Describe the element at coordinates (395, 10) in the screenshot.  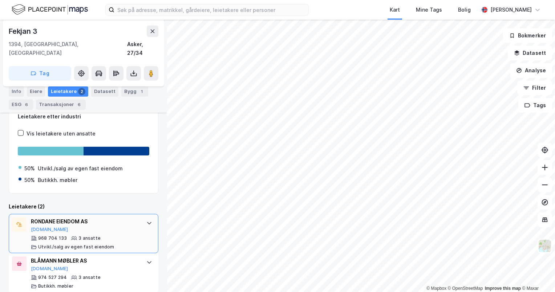
I see `div: Kart` at that location.